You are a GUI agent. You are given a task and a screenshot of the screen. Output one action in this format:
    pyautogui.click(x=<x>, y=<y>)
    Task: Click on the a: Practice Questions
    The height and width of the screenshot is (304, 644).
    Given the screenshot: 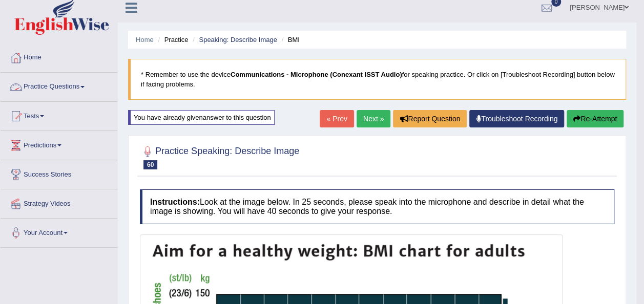 What is the action you would take?
    pyautogui.click(x=59, y=85)
    